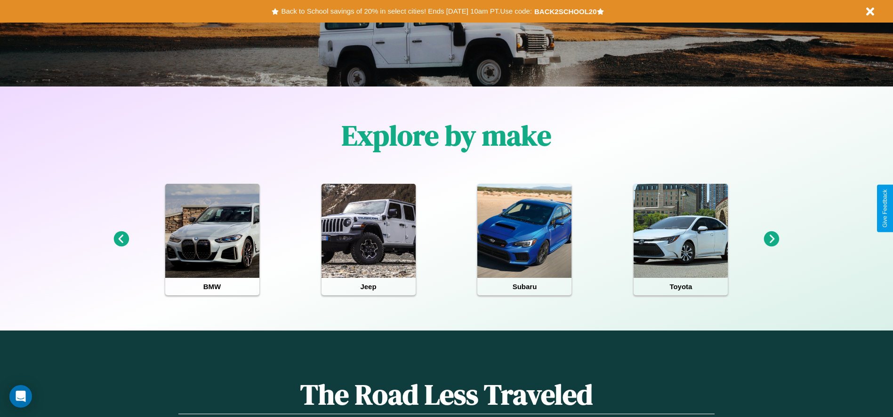 The width and height of the screenshot is (893, 417). I want to click on div: Open Intercom Messenger, so click(21, 397).